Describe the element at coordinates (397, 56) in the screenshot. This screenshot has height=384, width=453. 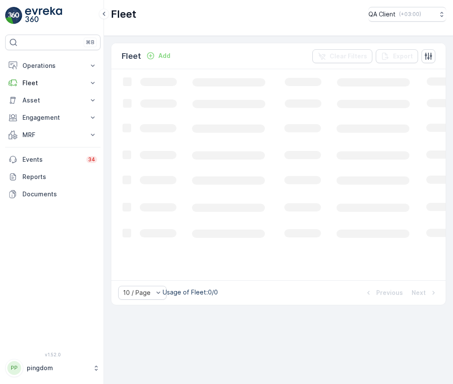
I see `button: Export` at that location.